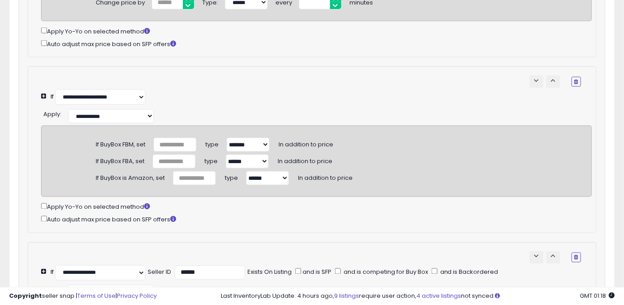 The width and height of the screenshot is (624, 305). I want to click on i: Click here to read more about un-synced listings., so click(498, 295).